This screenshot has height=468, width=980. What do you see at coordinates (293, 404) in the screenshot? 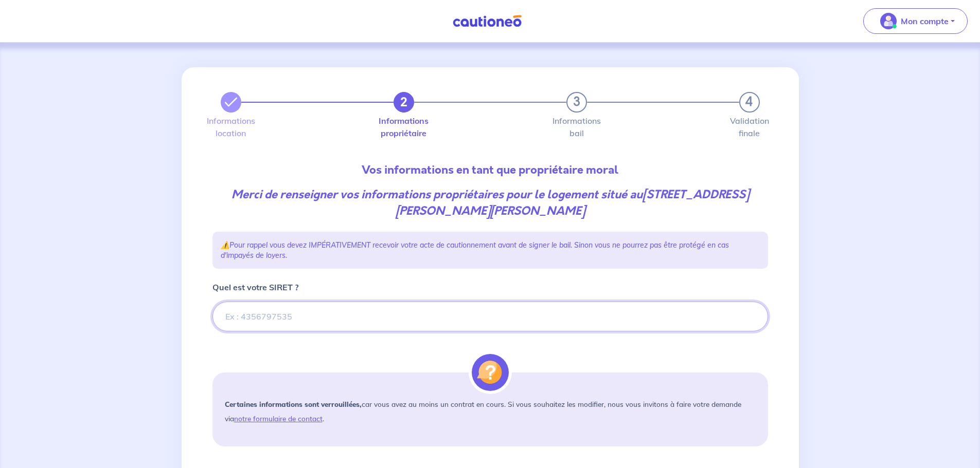
I see `strong: Certaines informations sont verrouillées,` at bounding box center [293, 404].